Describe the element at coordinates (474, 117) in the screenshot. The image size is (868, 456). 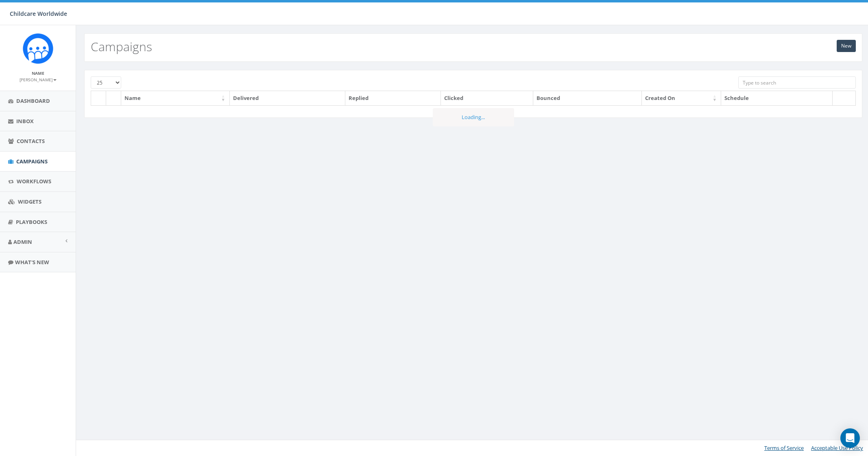
I see `div: Loading...` at that location.